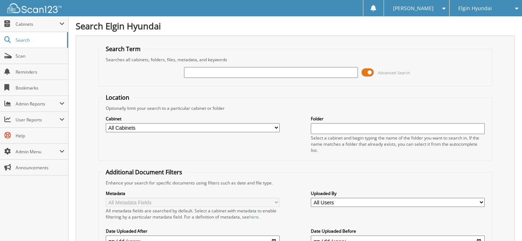  I want to click on h1: Search Elgin Hyundai, so click(295, 26).